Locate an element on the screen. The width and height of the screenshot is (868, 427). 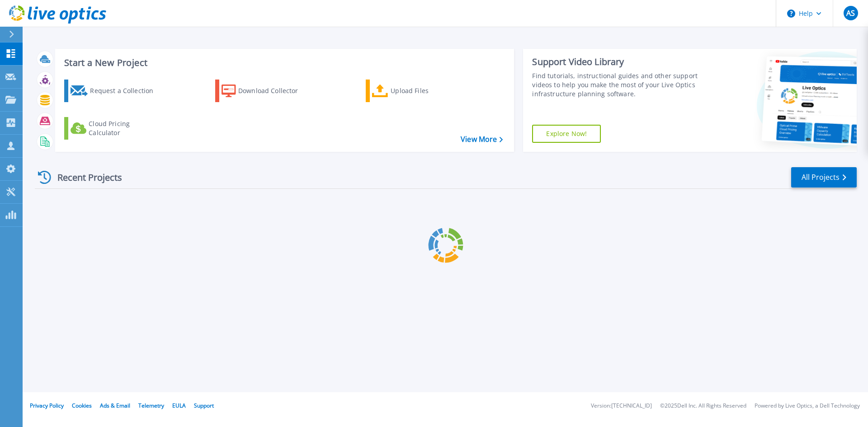
a: EULA is located at coordinates (179, 405).